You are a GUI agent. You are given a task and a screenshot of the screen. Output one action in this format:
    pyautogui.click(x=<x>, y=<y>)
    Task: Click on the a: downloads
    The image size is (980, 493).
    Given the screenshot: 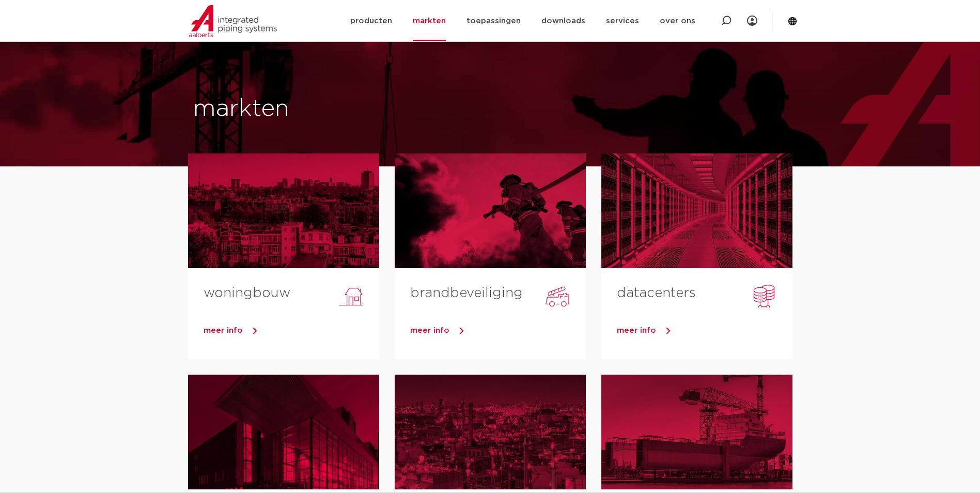 What is the action you would take?
    pyautogui.click(x=563, y=21)
    